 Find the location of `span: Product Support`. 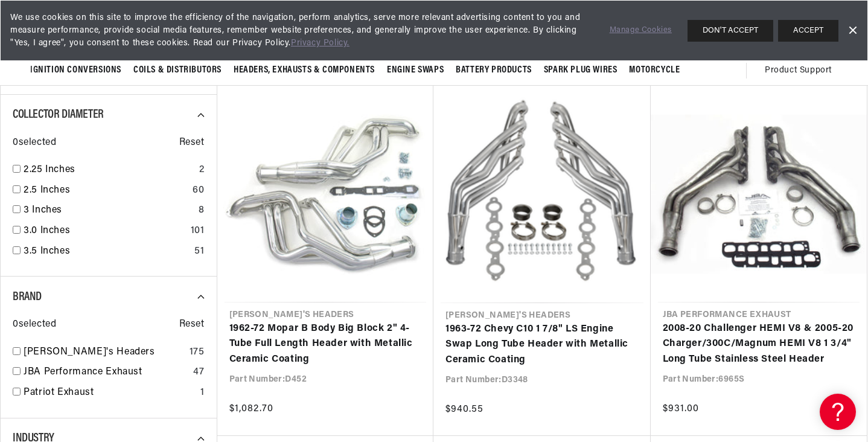

span: Product Support is located at coordinates (798, 71).